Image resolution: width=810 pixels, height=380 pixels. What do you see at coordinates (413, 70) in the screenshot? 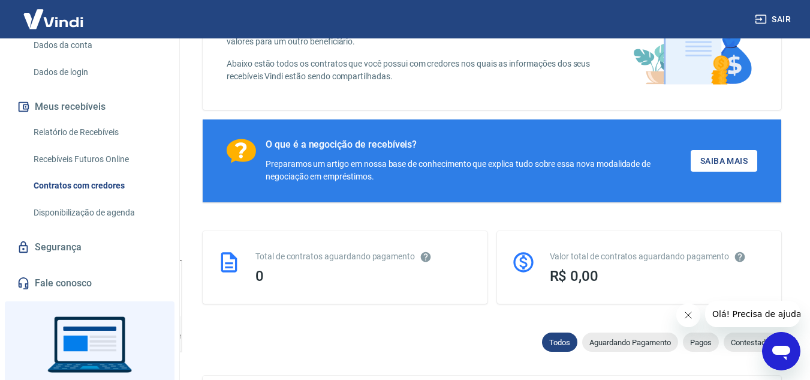
I see `p: Abaixo estão todos os contratos que você possui com credores nos quais as informações dos seus re...` at bounding box center [413, 70].